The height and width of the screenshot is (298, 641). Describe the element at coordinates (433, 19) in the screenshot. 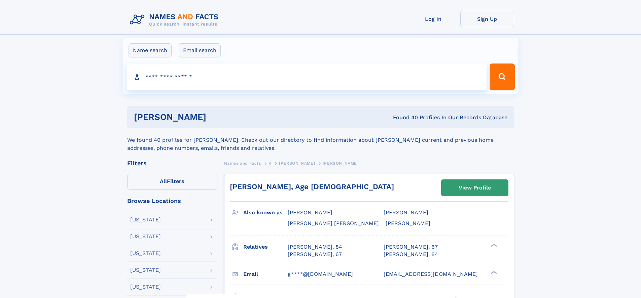

I see `a: Log In` at that location.